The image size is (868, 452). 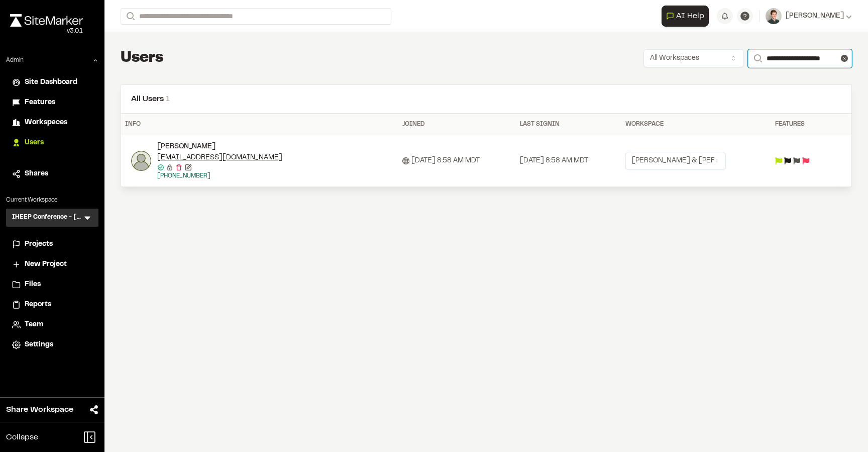 I want to click on span: Share Workspace, so click(x=40, y=410).